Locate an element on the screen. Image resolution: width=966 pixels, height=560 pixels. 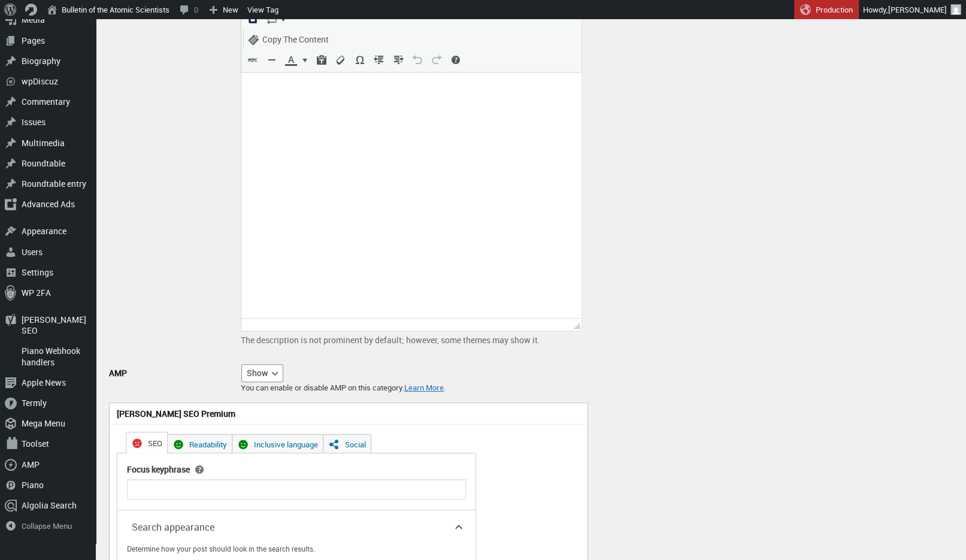
div: Keyboard Shortcuts (⌃⌥H) is located at coordinates (456, 60).